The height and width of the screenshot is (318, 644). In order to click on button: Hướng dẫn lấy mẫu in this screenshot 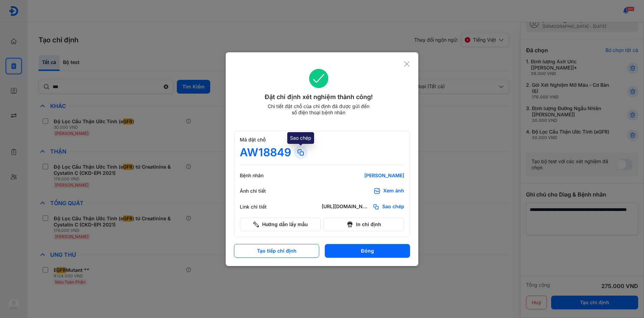, I will do `click(280, 224)`.